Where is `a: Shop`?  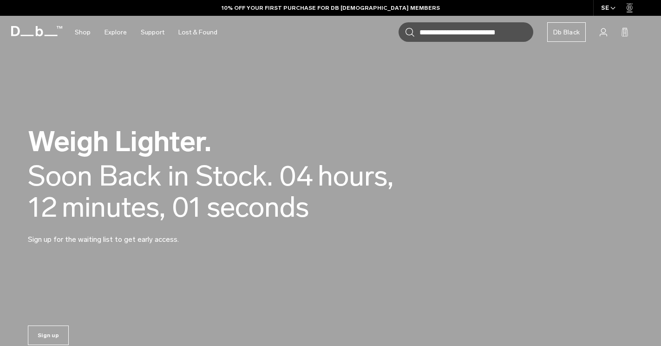 a: Shop is located at coordinates (83, 32).